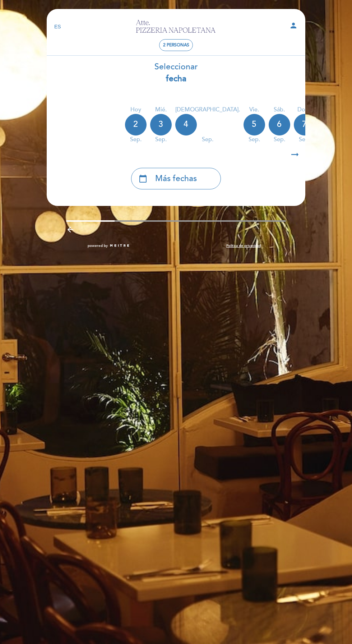 The width and height of the screenshot is (352, 644). I want to click on a: Política de privacidad, so click(244, 246).